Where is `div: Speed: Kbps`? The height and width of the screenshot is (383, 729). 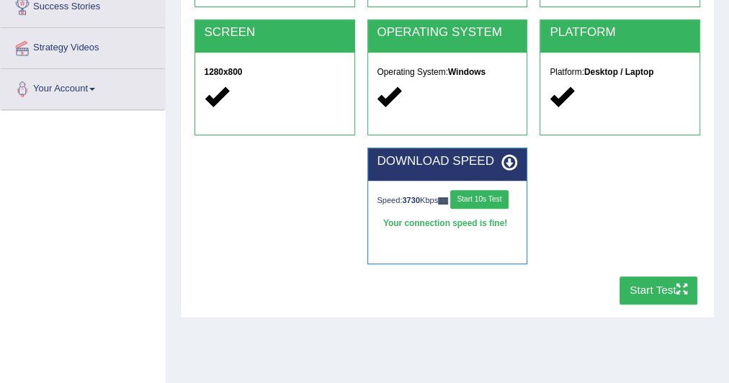 div: Speed: Kbps is located at coordinates (447, 201).